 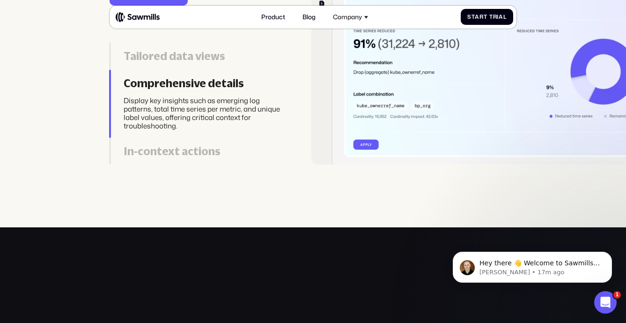 What do you see at coordinates (207, 113) in the screenshot?
I see `div: Display key insights such as emerging log patterns, total time series per metric, and unique labe...` at bounding box center [207, 113].